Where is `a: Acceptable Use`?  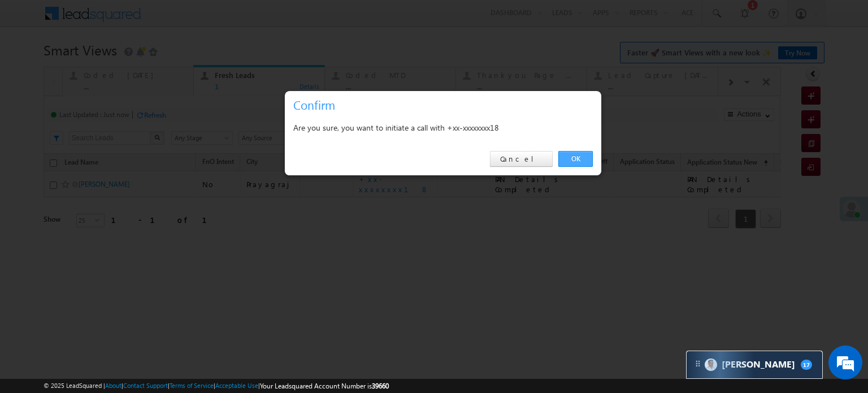 a: Acceptable Use is located at coordinates (237, 385).